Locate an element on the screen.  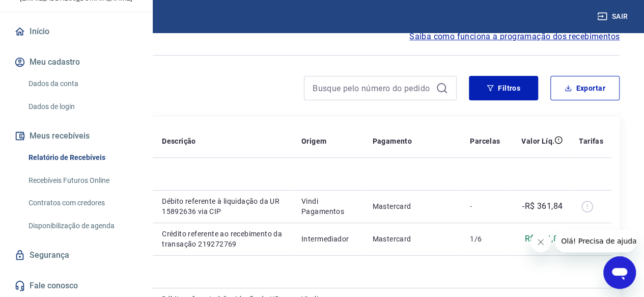
span: Olá! Precisa de ajuda? is located at coordinates (46, 11).